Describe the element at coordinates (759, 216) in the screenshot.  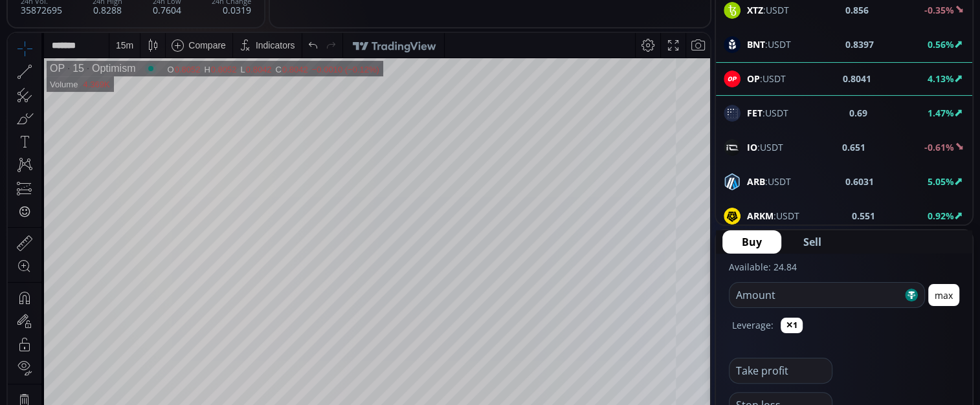
I see `b: ARKM` at that location.